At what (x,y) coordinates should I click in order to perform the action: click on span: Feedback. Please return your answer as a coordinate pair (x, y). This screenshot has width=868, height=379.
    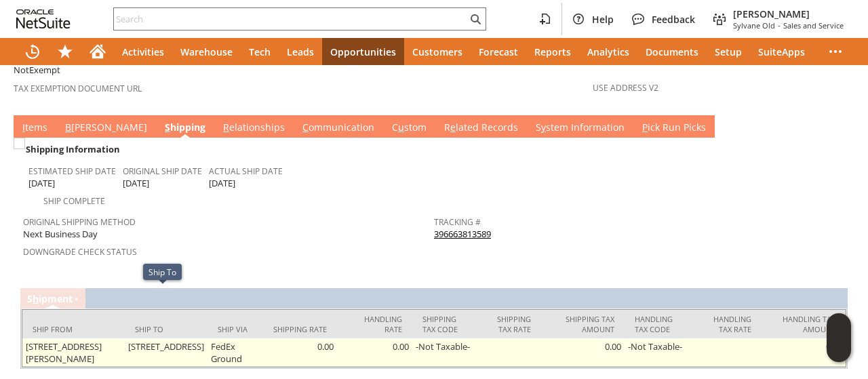
    Looking at the image, I should click on (674, 19).